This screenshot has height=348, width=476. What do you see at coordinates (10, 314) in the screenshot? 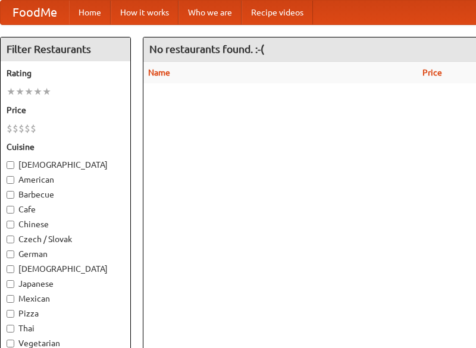
I see `input: Pizza` at bounding box center [10, 314].